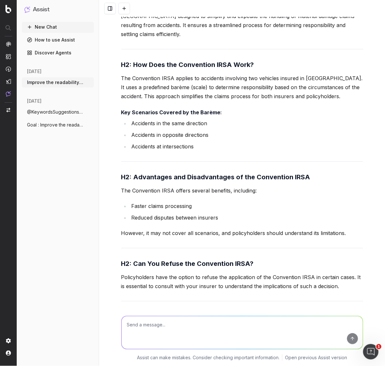 Image resolution: width=385 pixels, height=366 pixels. Describe the element at coordinates (188, 65) in the screenshot. I see `strong: H2: How Does the Convention IRSA Work?` at that location.